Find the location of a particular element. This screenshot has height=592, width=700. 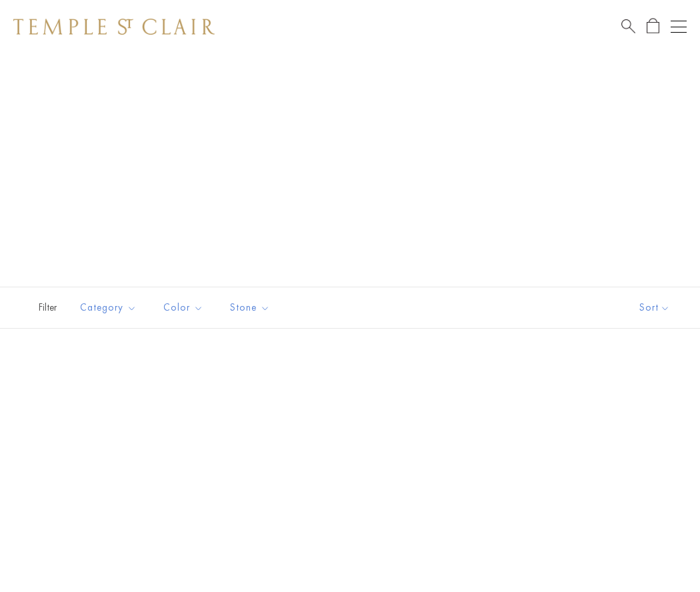

span: Category is located at coordinates (110, 307).